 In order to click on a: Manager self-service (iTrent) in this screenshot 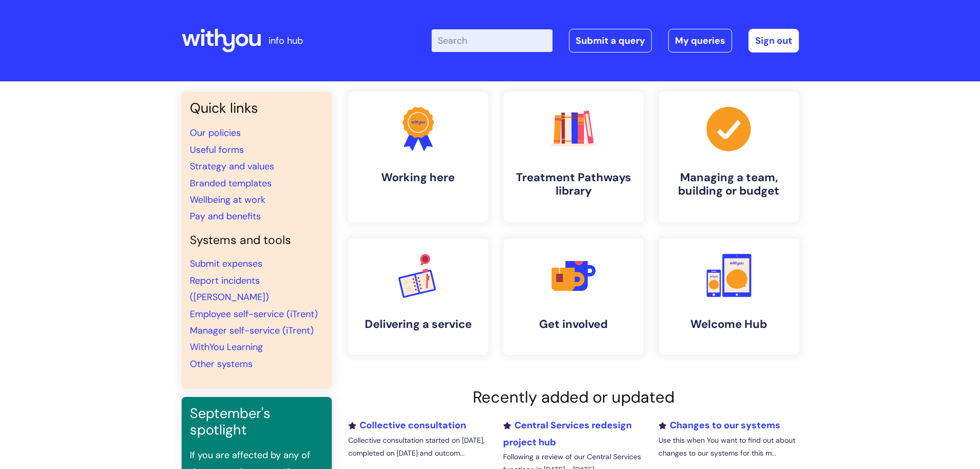, I will do `click(251, 331)`.